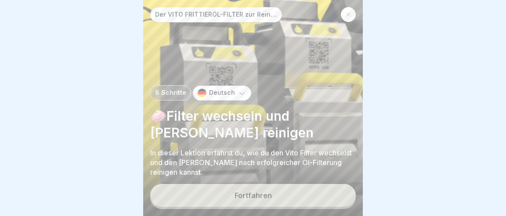 This screenshot has height=216, width=506. I want to click on img: de.svg, so click(202, 93).